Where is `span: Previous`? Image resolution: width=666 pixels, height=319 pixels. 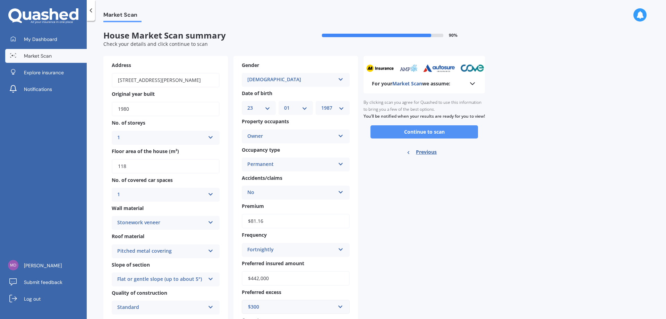 span: Previous is located at coordinates (426, 152).